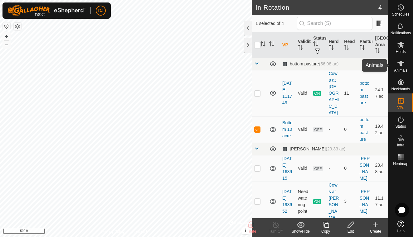 This screenshot has width=413, height=237. I want to click on span: (29.33 ac), so click(335, 149).